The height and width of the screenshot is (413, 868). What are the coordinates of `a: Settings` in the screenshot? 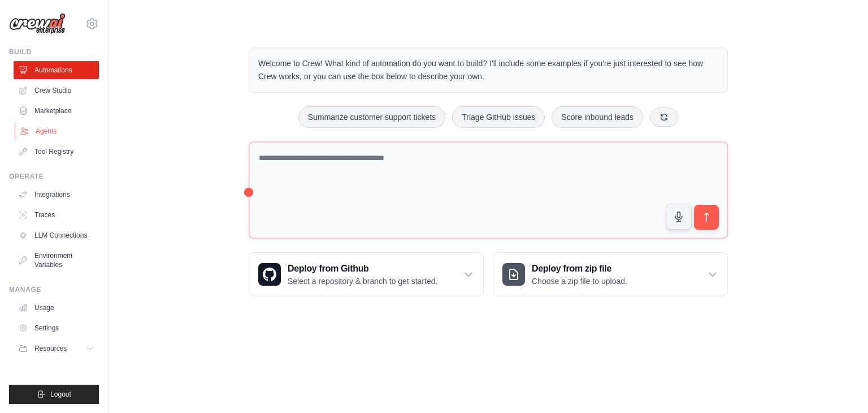 It's located at (56, 328).